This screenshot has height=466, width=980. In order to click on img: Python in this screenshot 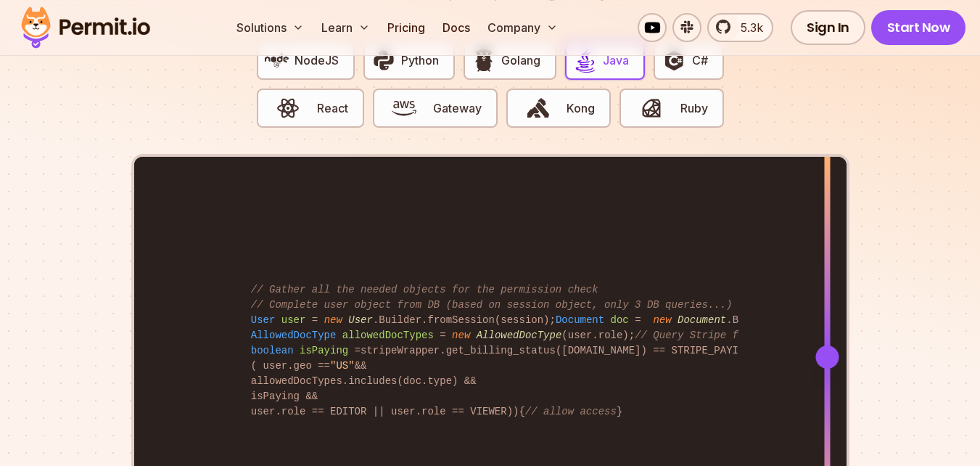, I will do `click(384, 60)`.